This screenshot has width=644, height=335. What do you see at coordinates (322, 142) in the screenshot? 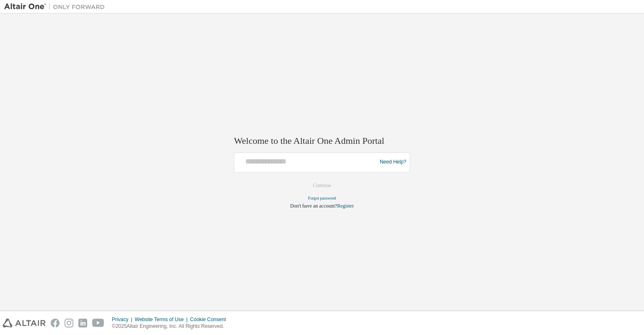
I see `h2: Welcome to the Altair One Admin Portal` at bounding box center [322, 142].